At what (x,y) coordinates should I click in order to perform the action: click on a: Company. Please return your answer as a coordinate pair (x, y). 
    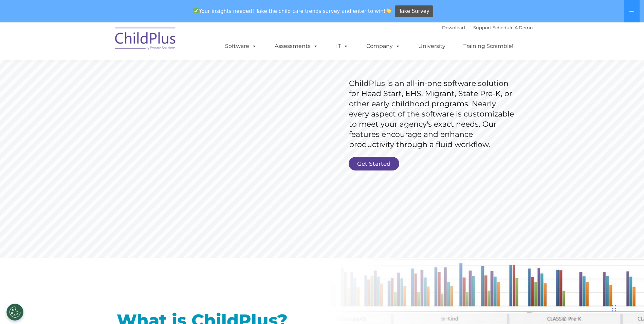
    Looking at the image, I should click on (383, 46).